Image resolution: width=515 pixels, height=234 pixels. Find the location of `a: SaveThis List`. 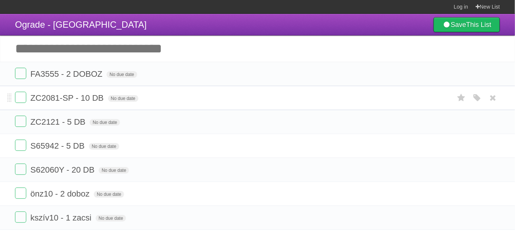

a: SaveThis List is located at coordinates (466, 25).